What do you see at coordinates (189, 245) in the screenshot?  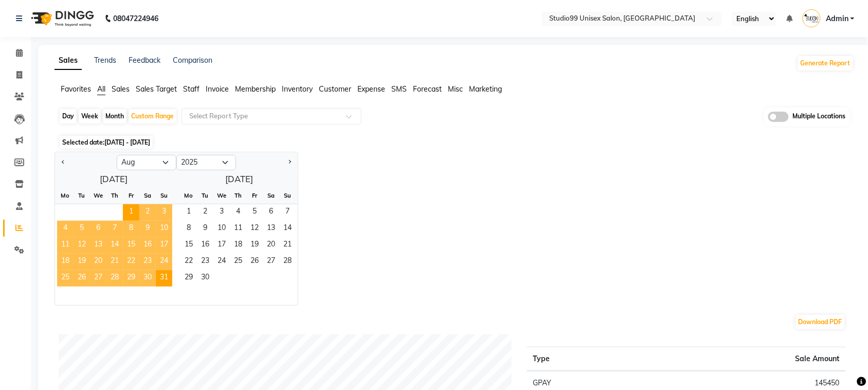 I see `div: Monday, September 15, 2025` at bounding box center [189, 245].